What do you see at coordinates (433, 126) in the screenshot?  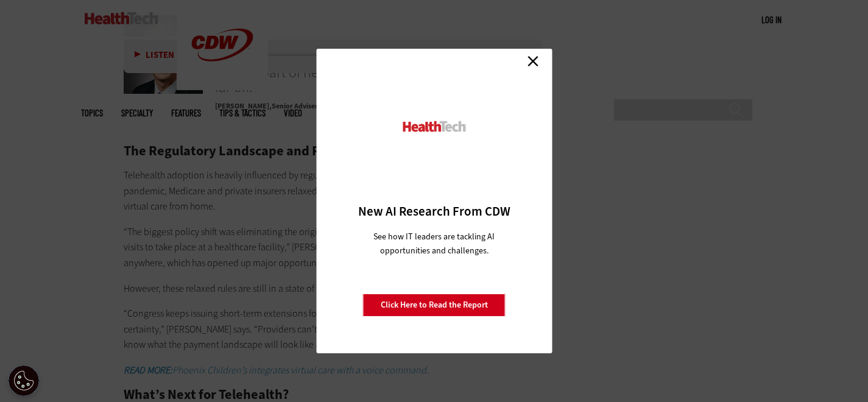 I see `img: HealthTech_0.png` at bounding box center [433, 126].